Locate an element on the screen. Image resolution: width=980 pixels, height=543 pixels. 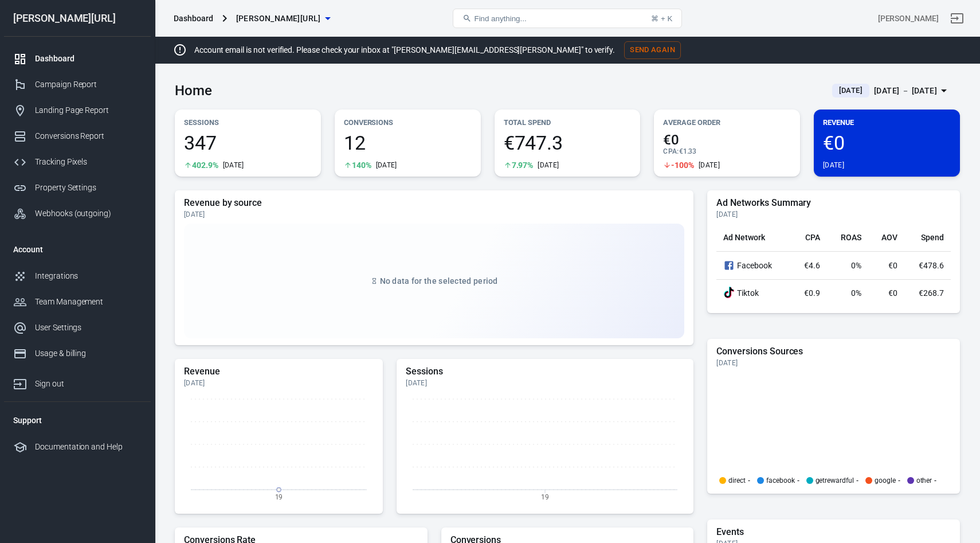
p: Sessions is located at coordinates (248, 122).